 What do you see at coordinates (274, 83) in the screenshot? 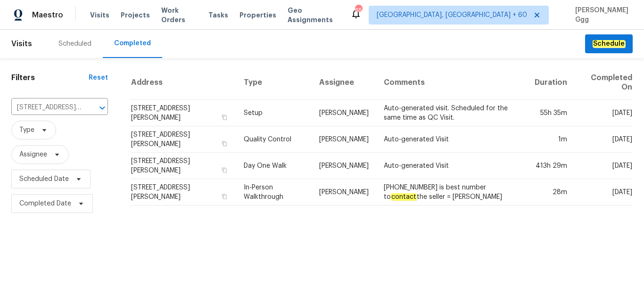
I see `th: Type` at bounding box center [274, 83].